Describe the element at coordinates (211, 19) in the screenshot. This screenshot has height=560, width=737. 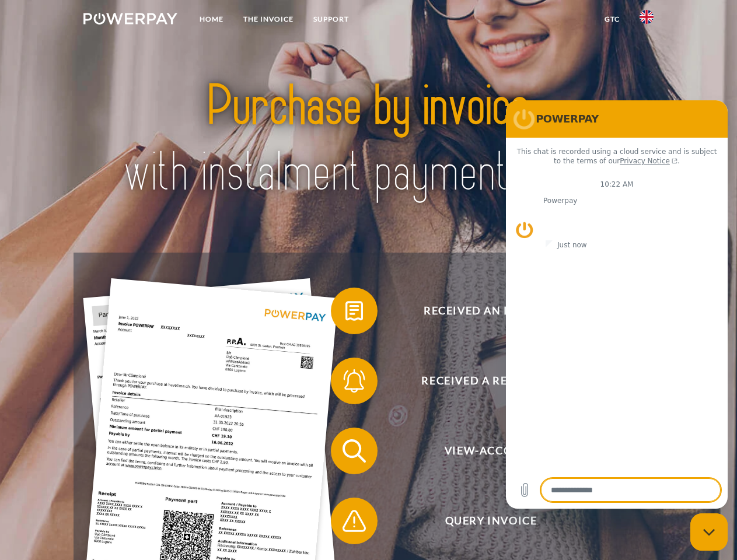
I see `a: Home` at that location.